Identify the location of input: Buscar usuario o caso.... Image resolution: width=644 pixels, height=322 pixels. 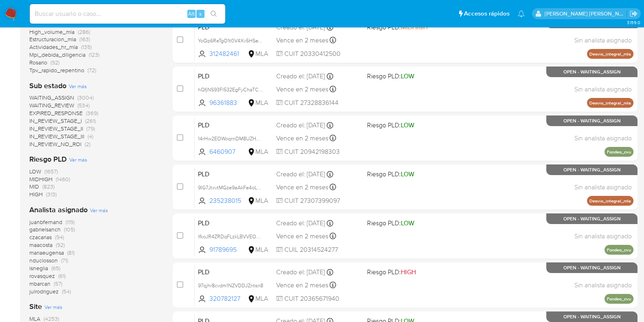
(128, 14).